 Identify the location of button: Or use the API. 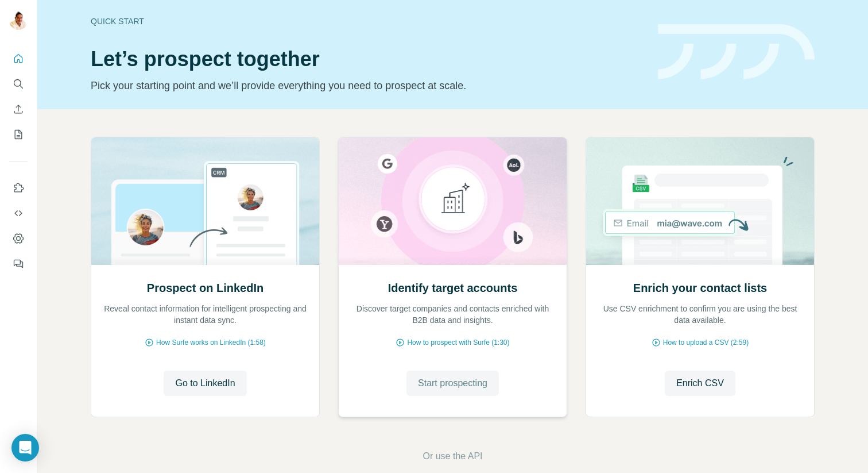
(452, 456).